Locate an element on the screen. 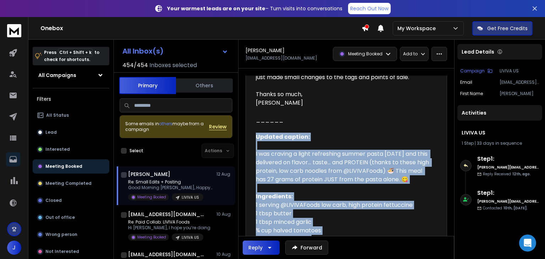 The width and height of the screenshot is (545, 259). p: Re: Paid Collab: LIVIVA Foods is located at coordinates (169, 222).